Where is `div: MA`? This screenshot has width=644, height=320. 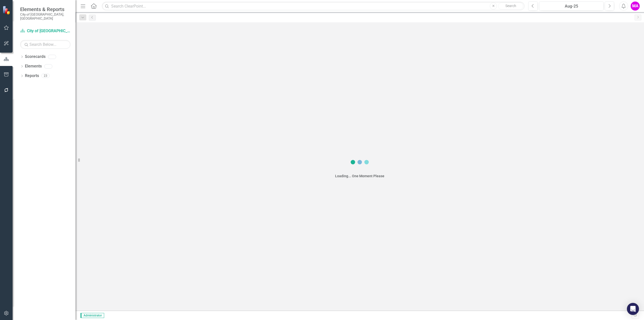
div: MA is located at coordinates (635, 6).